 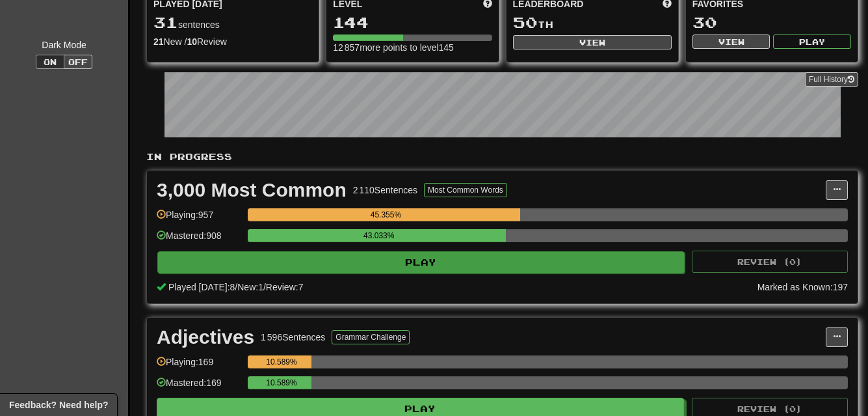 What do you see at coordinates (206, 337) in the screenshot?
I see `div: Adjectives` at bounding box center [206, 337].